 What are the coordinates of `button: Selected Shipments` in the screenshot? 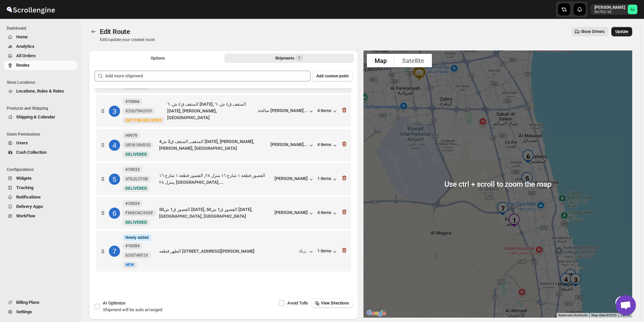 It's located at (289, 58).